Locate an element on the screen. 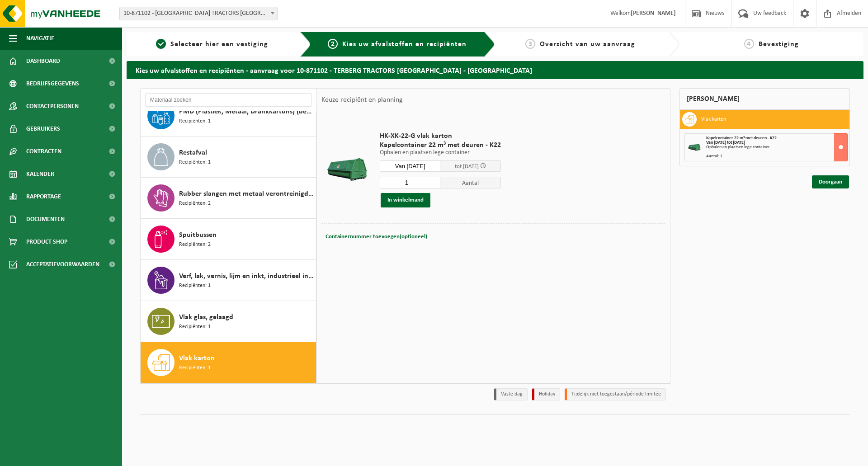 This screenshot has height=466, width=868. span: Vlak glas, gelaagd is located at coordinates (207, 317).